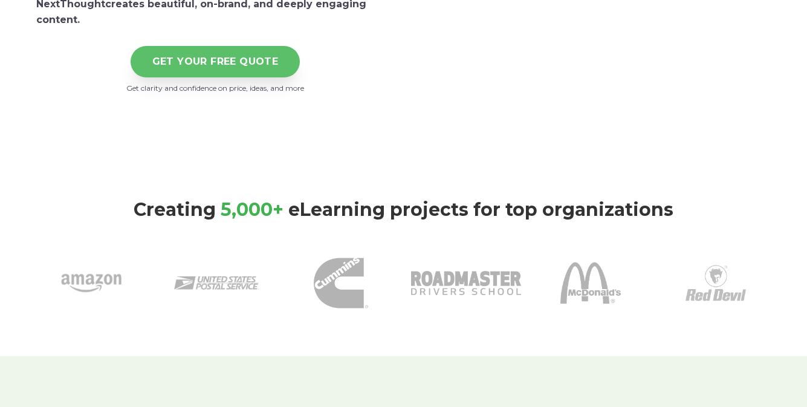 This screenshot has width=807, height=407. What do you see at coordinates (216, 283) in the screenshot?
I see `img: USPS` at bounding box center [216, 283].